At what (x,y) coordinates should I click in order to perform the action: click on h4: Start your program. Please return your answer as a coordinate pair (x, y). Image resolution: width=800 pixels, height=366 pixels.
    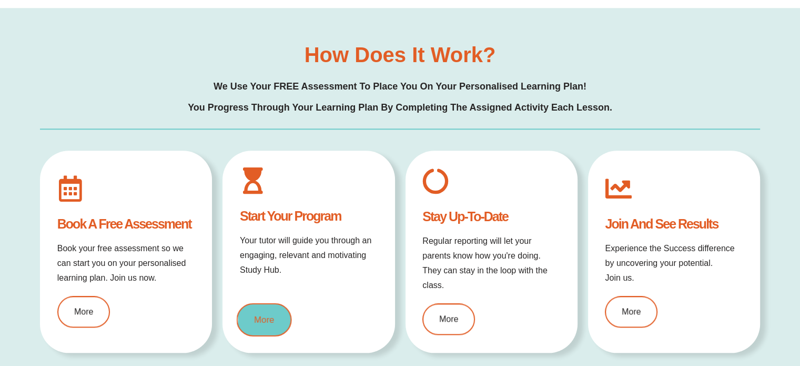
    Looking at the image, I should click on (309, 216).